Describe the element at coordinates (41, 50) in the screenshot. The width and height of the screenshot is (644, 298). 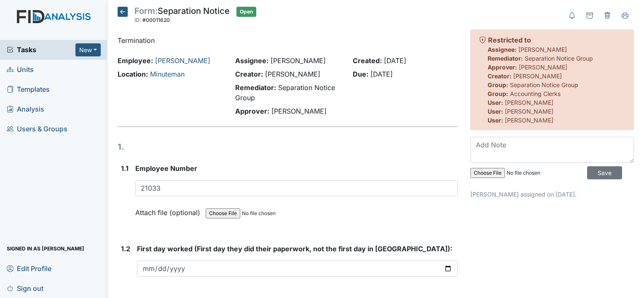
I see `a: Tasks` at that location.